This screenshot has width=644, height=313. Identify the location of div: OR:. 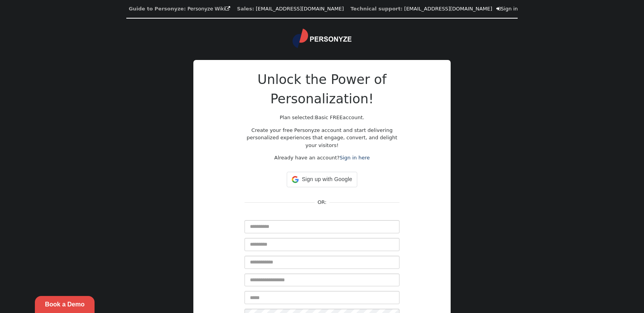
(322, 202).